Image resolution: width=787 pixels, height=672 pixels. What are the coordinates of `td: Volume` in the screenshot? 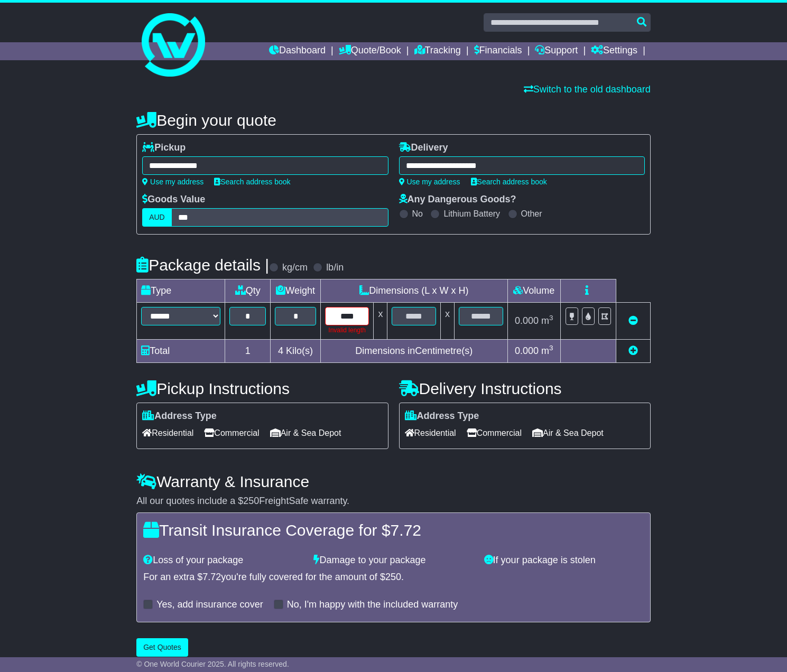 It's located at (534, 291).